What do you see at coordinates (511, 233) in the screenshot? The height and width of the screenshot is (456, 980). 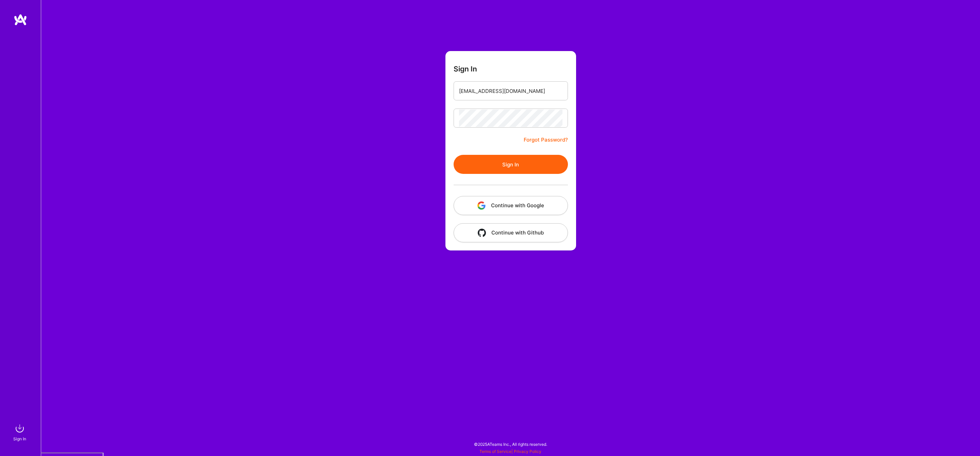 I see `button: Continue with Github` at bounding box center [511, 233].